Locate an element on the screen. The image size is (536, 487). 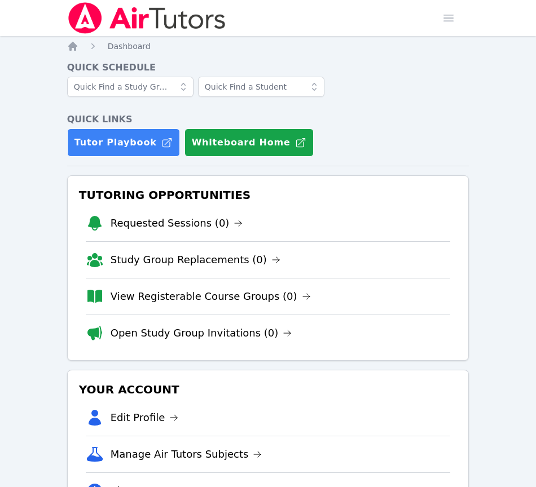
a: Manage Air Tutors Subjects is located at coordinates (186, 454).